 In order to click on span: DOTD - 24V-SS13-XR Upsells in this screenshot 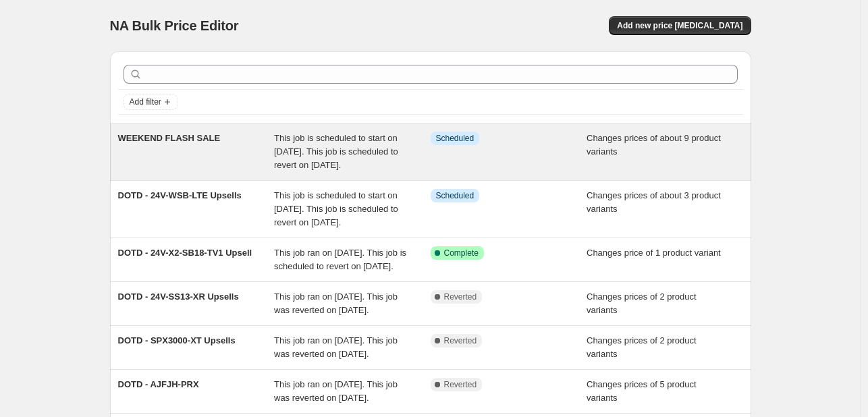, I will do `click(178, 296)`.